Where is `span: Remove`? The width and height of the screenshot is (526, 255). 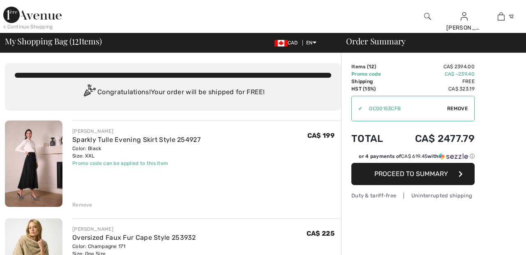 span: Remove is located at coordinates (458, 109).